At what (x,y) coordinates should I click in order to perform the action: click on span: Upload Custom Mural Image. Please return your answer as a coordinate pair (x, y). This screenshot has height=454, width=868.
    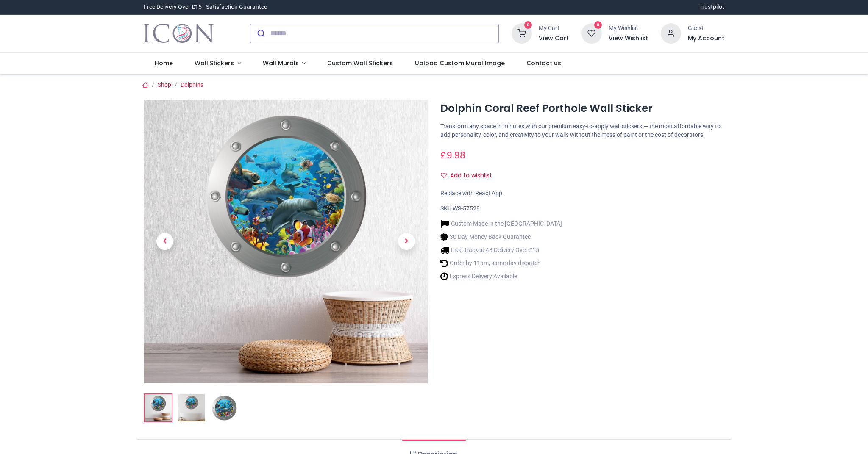
    Looking at the image, I should click on (460, 63).